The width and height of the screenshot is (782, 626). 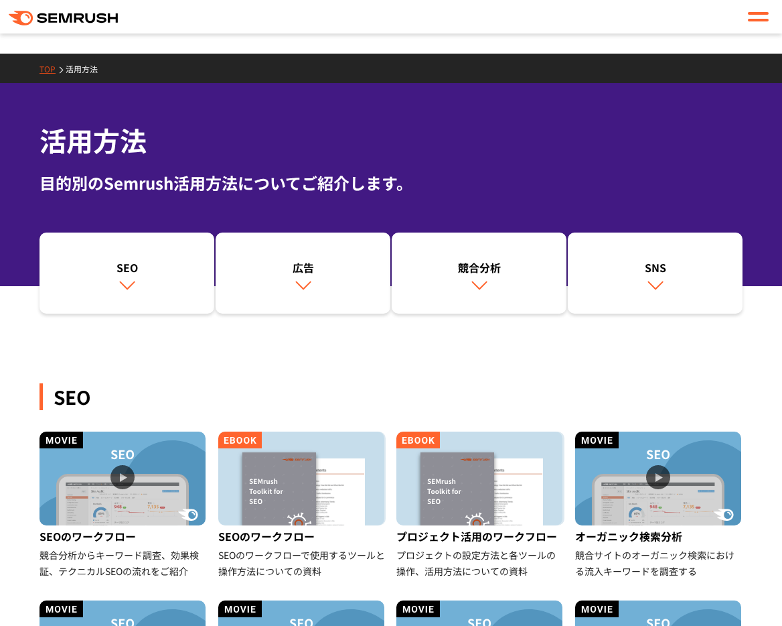 What do you see at coordinates (659, 563) in the screenshot?
I see `div: 競合サイトのオーガニック検索における流入キーワードを調査する` at bounding box center [659, 563].